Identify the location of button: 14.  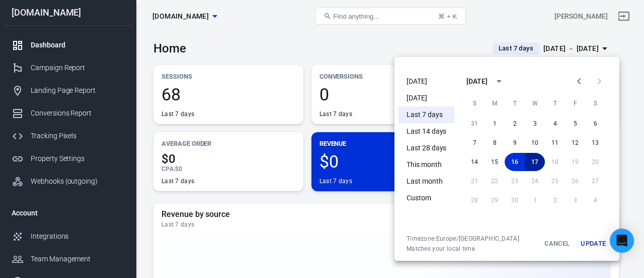
(475, 162).